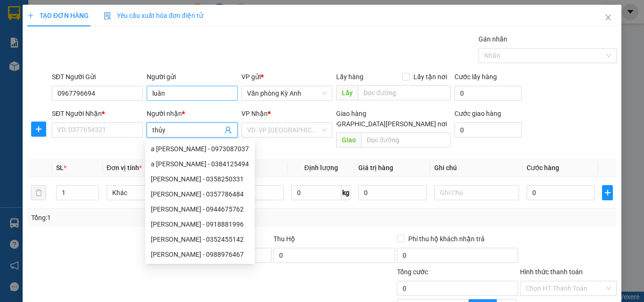 This screenshot has width=644, height=302. I want to click on label: Cước giao hàng, so click(477, 113).